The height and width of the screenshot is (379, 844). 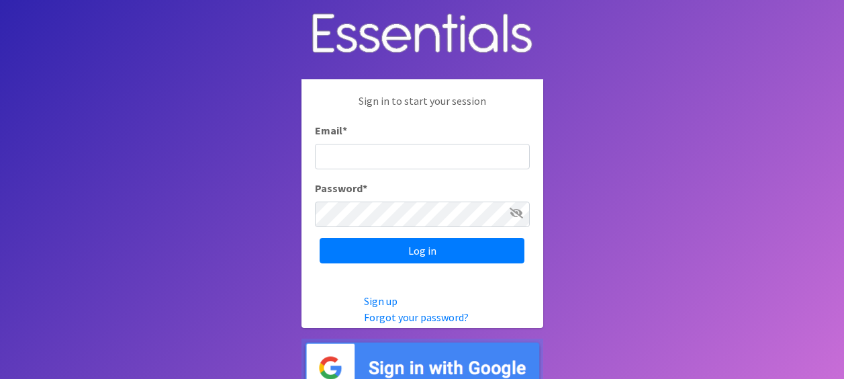 What do you see at coordinates (331, 130) in the screenshot?
I see `label: Email` at bounding box center [331, 130].